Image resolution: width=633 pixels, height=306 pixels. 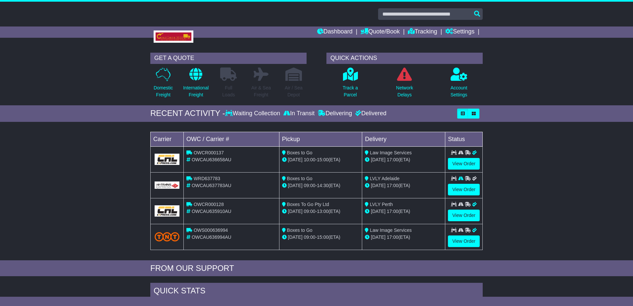 I want to click on span: OWS000636994, so click(x=211, y=230).